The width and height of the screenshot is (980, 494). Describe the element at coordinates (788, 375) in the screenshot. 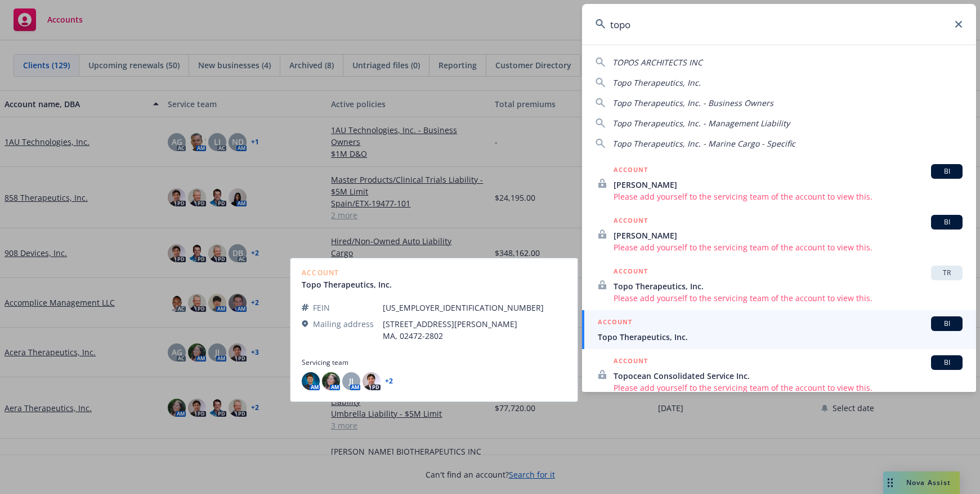

I see `span: Topocean Consolidated Service Inc.` at that location.